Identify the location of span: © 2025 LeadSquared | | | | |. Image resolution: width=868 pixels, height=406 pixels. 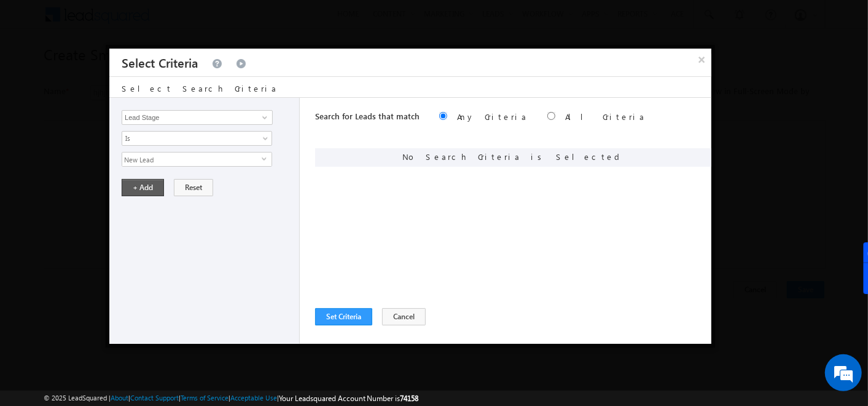
(231, 398).